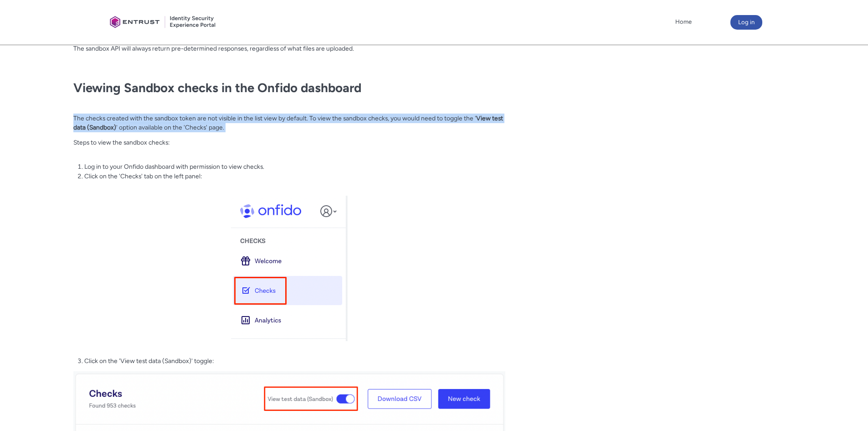 Image resolution: width=868 pixels, height=431 pixels. What do you see at coordinates (290, 58) in the screenshot?
I see `p: The sandbox API will always return pre-determined responses, regardless of what files are uploaded.` at bounding box center [290, 58].